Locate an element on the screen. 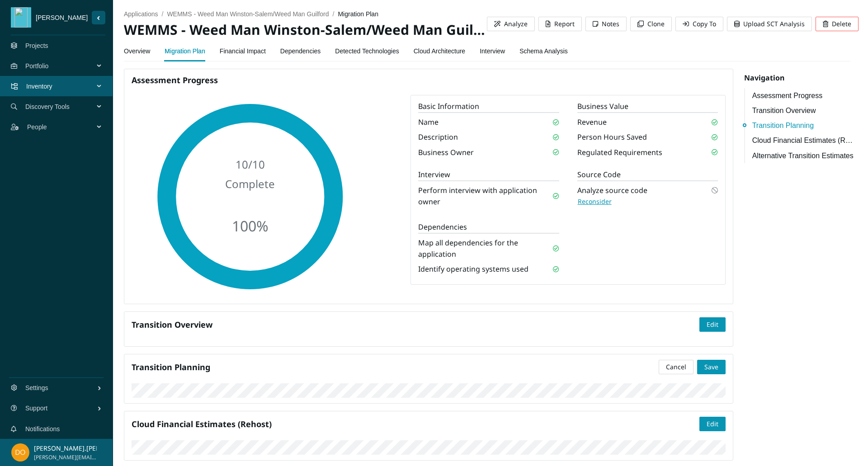 The height and width of the screenshot is (466, 868). img: fc4c020ee9766696075f99ae3046ffd7 is located at coordinates (21, 452).